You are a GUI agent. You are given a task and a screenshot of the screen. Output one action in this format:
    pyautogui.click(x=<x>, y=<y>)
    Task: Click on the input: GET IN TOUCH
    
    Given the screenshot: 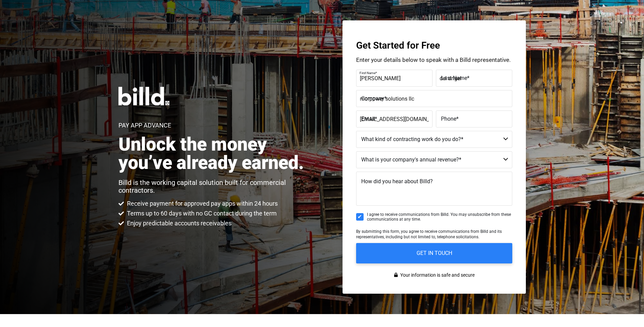 What is the action you would take?
    pyautogui.click(x=434, y=253)
    